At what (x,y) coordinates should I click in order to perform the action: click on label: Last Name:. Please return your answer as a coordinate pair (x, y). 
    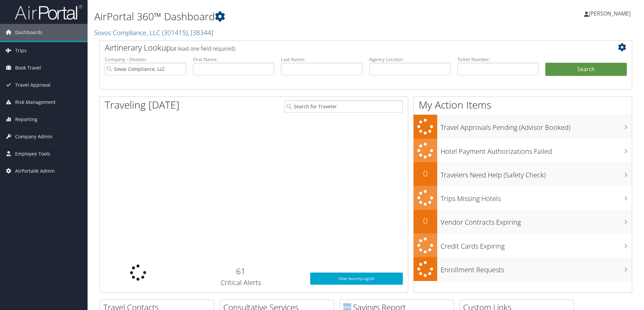
    Looking at the image, I should click on (322, 59).